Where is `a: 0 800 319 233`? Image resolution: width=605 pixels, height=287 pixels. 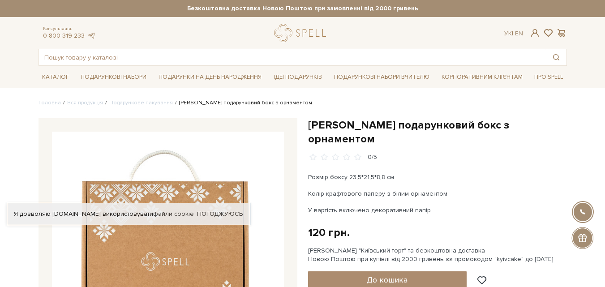 a: 0 800 319 233 is located at coordinates (64, 35).